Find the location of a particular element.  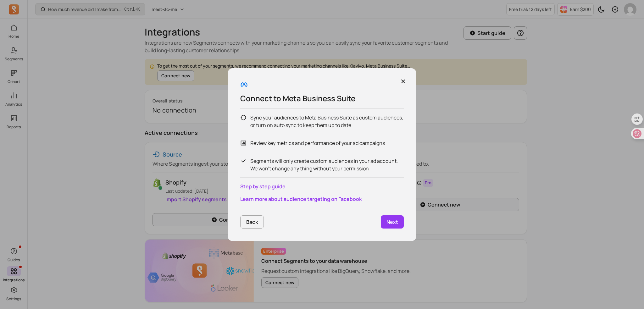

p: Segments will only create custom audiences in your ad account. We won’t change any thing without ... is located at coordinates (327, 165).